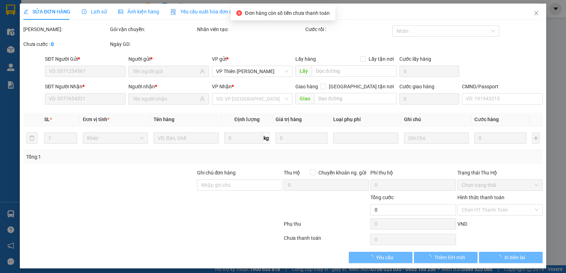 This screenshot has height=273, width=566. I want to click on span: Định lượng, so click(247, 120).